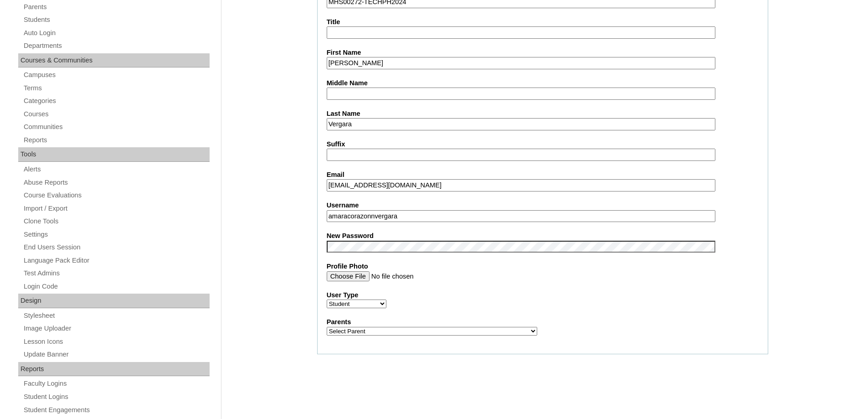 The width and height of the screenshot is (868, 419). Describe the element at coordinates (542, 144) in the screenshot. I see `label: Suffix` at that location.